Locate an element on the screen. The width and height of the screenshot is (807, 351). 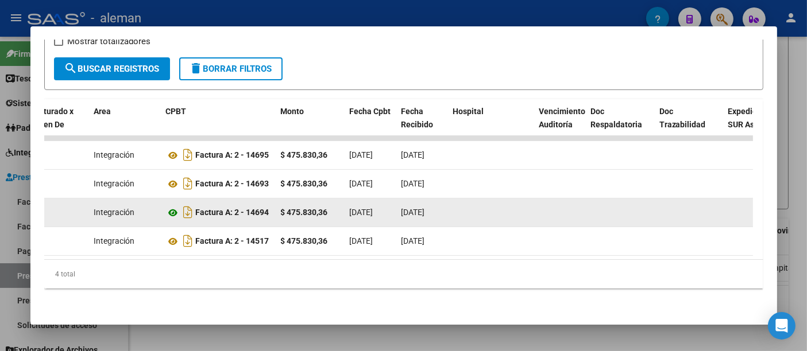
strong: Factura A: 2 - 14695 is located at coordinates (233, 156).